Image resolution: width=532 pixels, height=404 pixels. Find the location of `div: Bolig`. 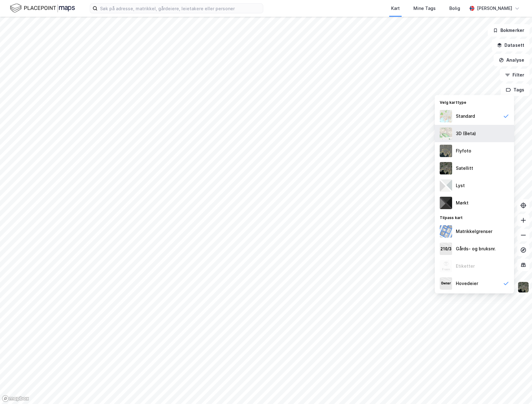

div: Bolig is located at coordinates (455, 8).